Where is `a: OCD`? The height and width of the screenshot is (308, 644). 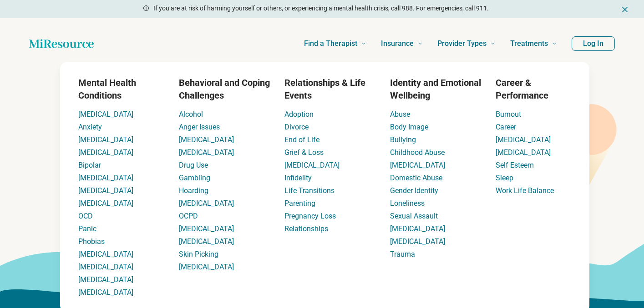 a: OCD is located at coordinates (86, 216).